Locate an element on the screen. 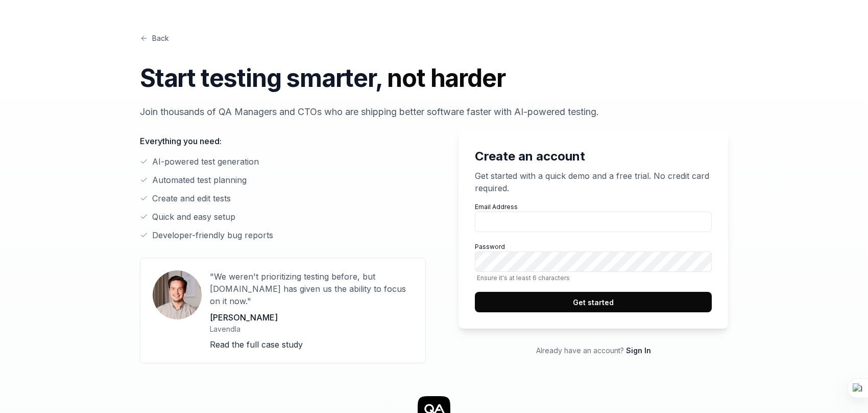 This screenshot has height=413, width=868. p: Already have an account? is located at coordinates (593, 350).